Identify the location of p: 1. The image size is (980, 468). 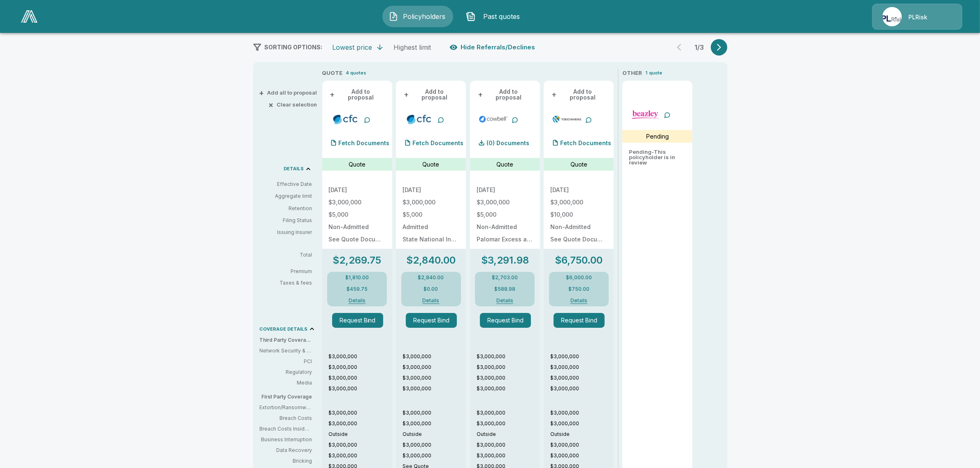
(647, 73).